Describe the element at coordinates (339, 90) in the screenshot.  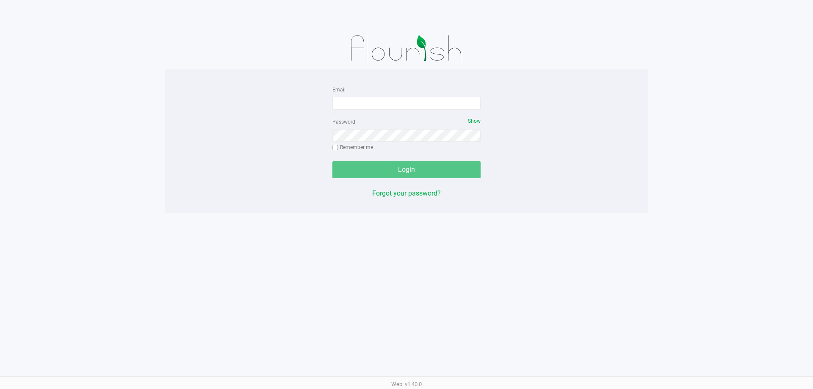
I see `label: Email` at that location.